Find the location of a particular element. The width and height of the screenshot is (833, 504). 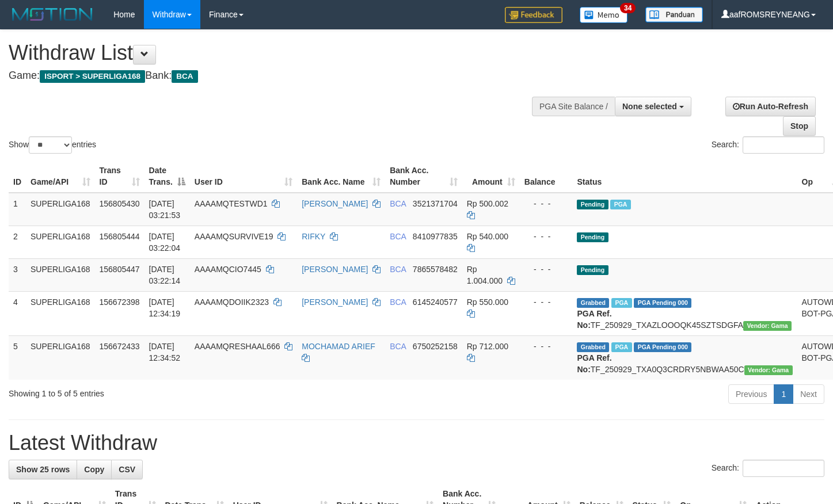

td: 5 is located at coordinates (17, 357).